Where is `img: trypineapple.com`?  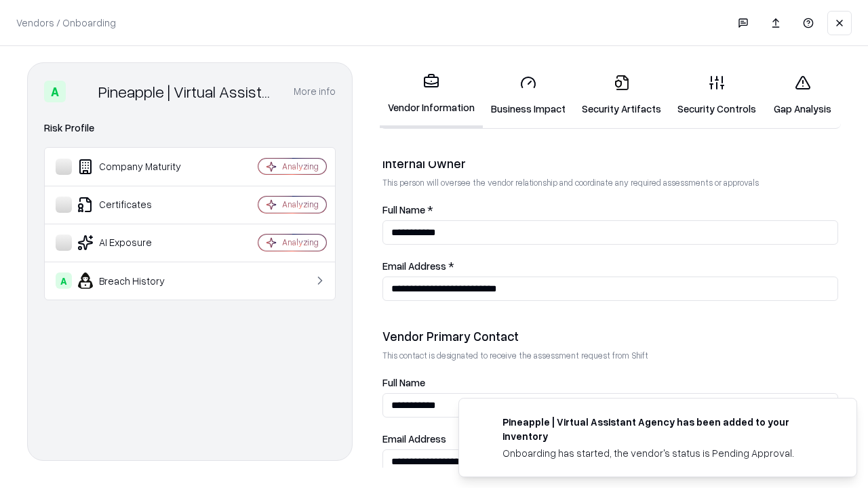
img: trypineapple.com is located at coordinates (484, 423).